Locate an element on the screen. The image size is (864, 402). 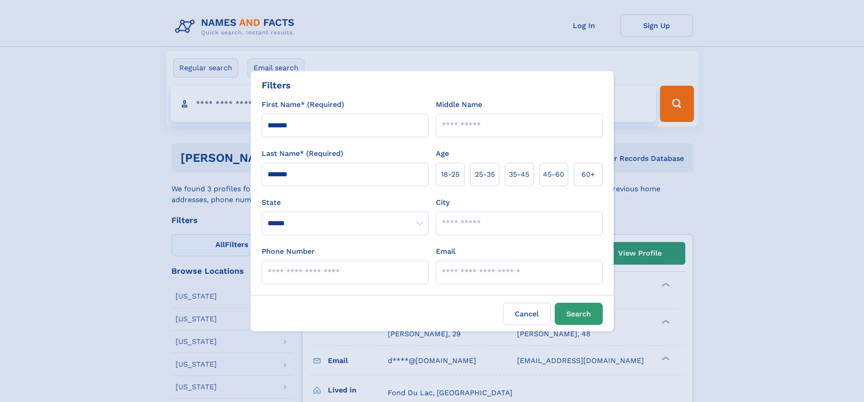
label: Middle Name is located at coordinates (459, 105).